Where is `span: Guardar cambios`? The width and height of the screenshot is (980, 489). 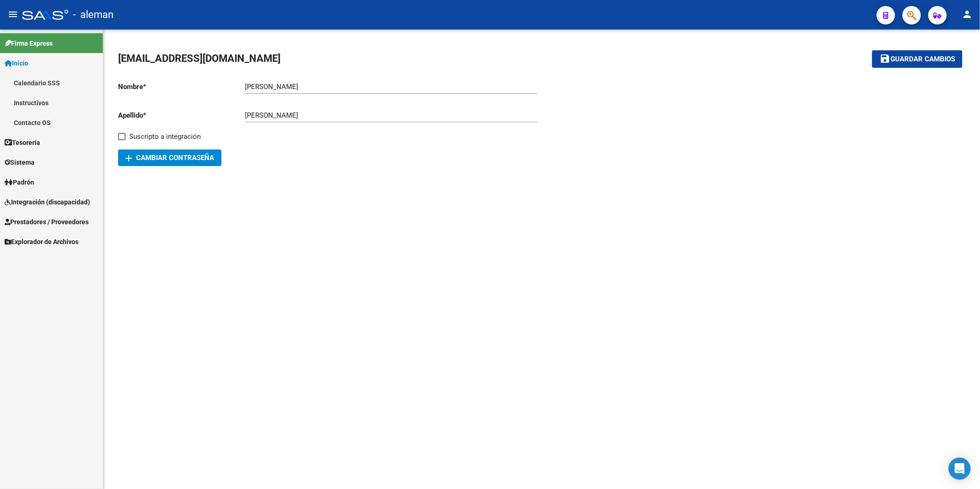
span: Guardar cambios is located at coordinates (923, 60).